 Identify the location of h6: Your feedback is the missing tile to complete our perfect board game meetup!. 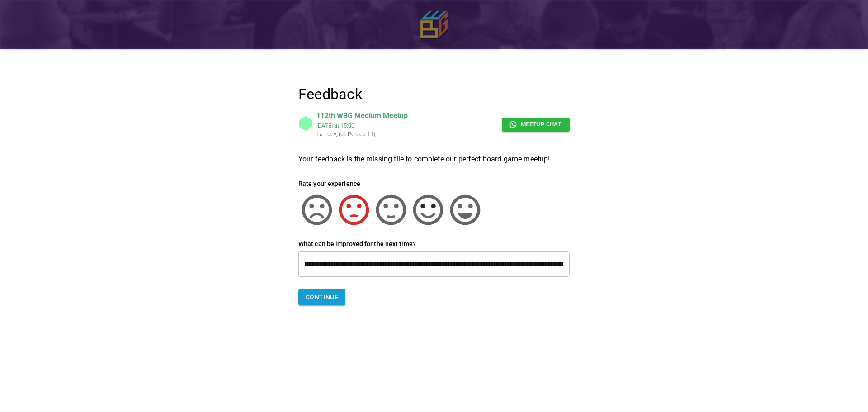
(434, 159).